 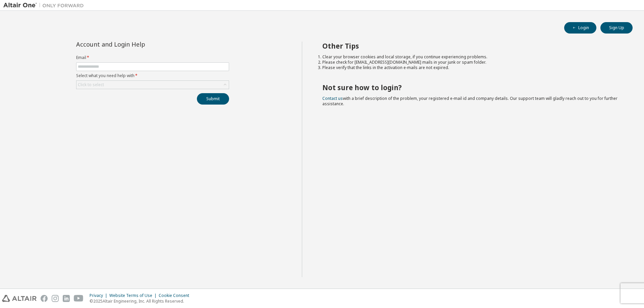 I want to click on button: Submit, so click(x=213, y=99).